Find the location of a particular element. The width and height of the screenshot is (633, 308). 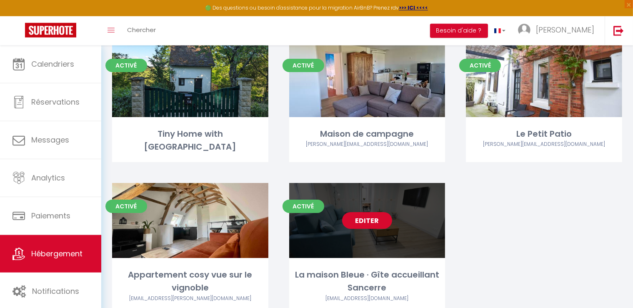

span: Hébergement is located at coordinates (57, 253).